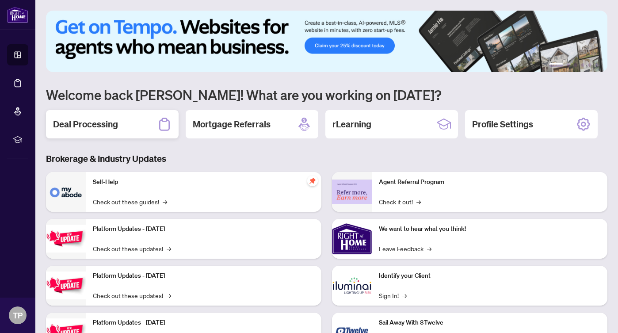 This screenshot has width=618, height=333. I want to click on img: Platform Updates - July 21, 2025, so click(66, 238).